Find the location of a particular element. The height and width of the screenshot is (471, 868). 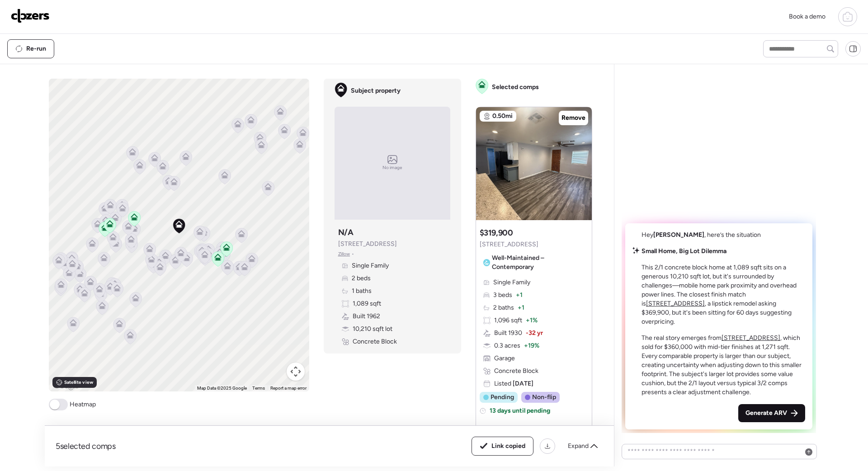

span: Satellite view is located at coordinates (79, 382).